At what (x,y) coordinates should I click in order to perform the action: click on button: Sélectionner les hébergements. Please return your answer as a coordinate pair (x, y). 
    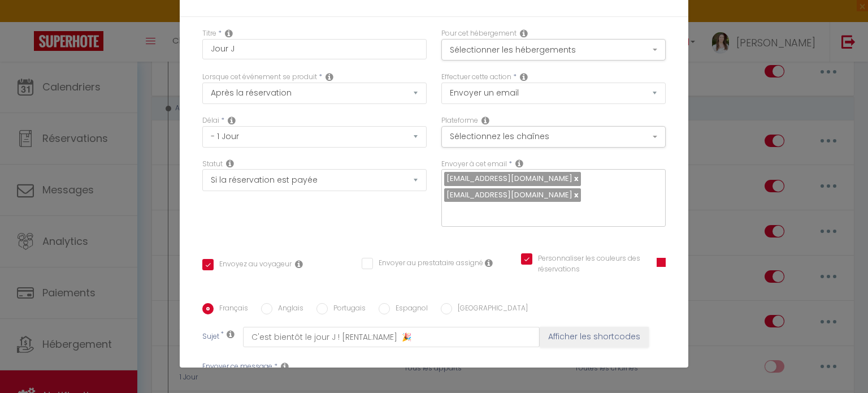
    Looking at the image, I should click on (554, 50).